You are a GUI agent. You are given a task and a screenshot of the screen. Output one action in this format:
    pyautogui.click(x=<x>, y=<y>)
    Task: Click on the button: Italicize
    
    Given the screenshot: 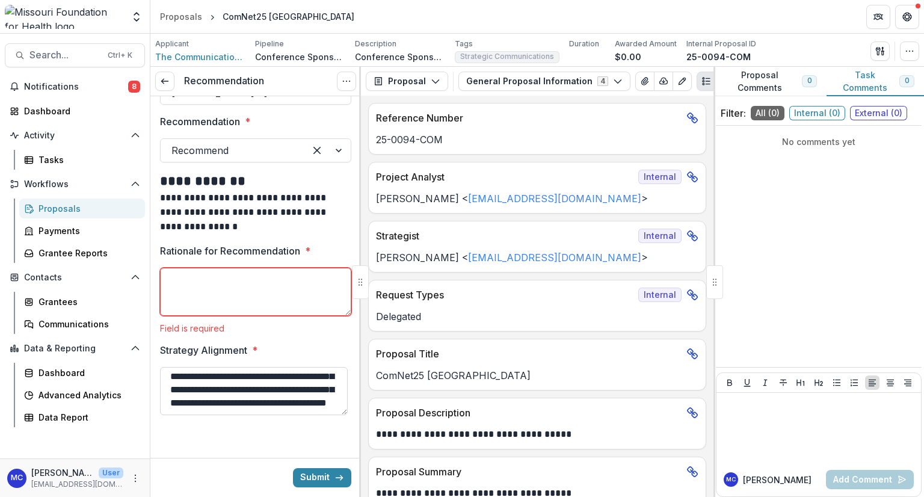 What is the action you would take?
    pyautogui.click(x=765, y=383)
    